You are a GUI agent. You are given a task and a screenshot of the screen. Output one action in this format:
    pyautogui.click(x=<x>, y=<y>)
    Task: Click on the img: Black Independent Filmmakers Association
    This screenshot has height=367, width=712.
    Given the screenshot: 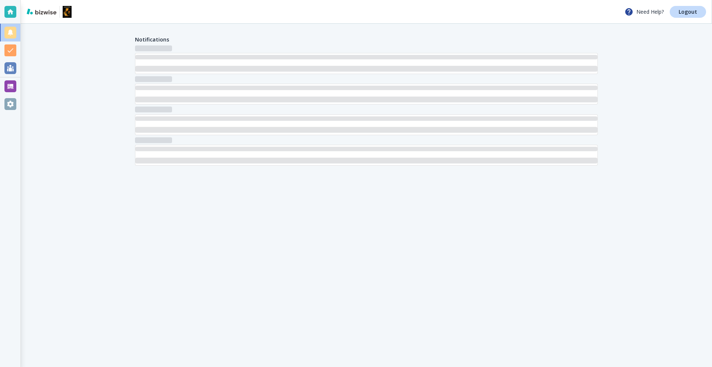 What is the action you would take?
    pyautogui.click(x=67, y=12)
    